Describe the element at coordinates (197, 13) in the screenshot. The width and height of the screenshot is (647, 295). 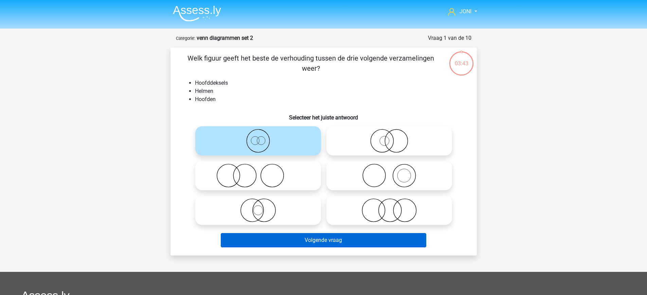
I see `img: Assessly` at that location.